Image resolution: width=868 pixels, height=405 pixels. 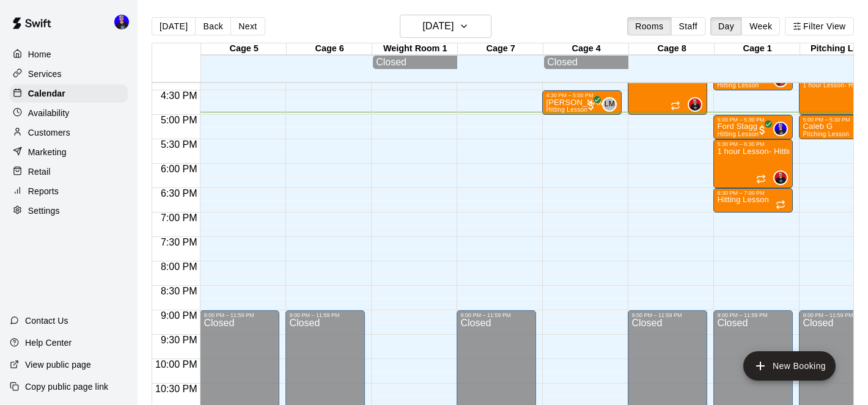 I want to click on div: Cage 8, so click(x=671, y=49).